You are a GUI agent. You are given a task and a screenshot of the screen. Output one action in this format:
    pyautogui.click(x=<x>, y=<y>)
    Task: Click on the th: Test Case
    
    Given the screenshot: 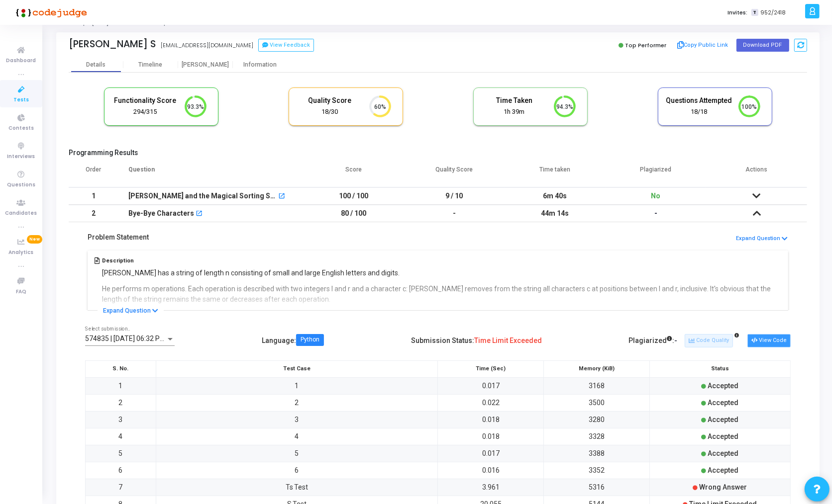 What is the action you would take?
    pyautogui.click(x=296, y=369)
    